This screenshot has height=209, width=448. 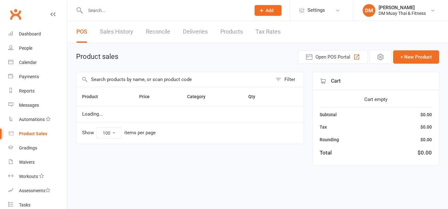 I want to click on button: Open POS Portal, so click(x=333, y=57).